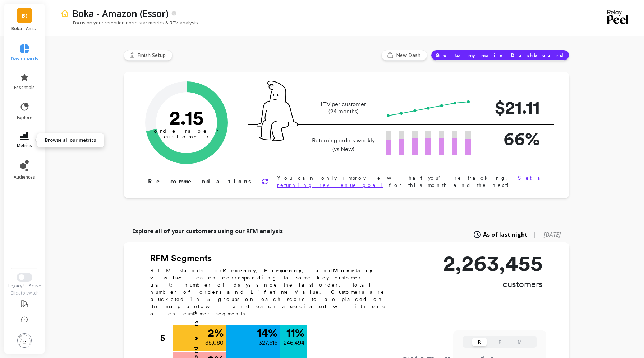 Image resolution: width=644 pixels, height=358 pixels. I want to click on div: Legacy UI Active, so click(24, 286).